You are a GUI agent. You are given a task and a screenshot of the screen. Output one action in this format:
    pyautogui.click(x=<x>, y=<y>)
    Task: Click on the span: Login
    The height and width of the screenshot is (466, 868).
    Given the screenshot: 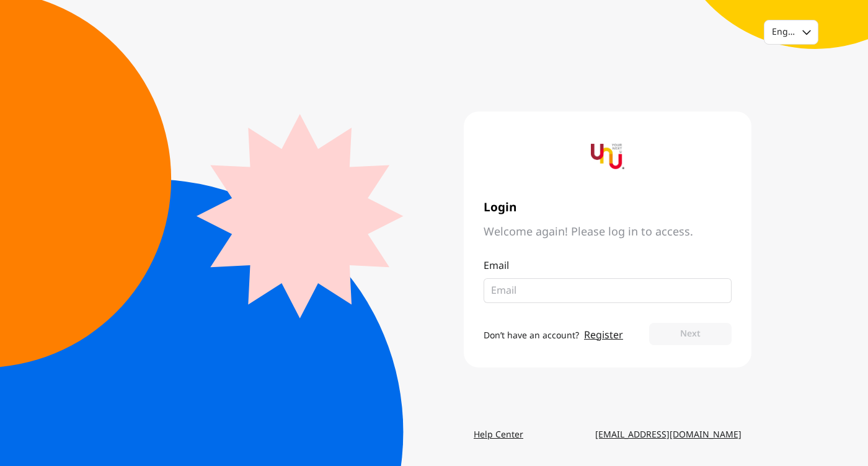 What is the action you would take?
    pyautogui.click(x=607, y=207)
    